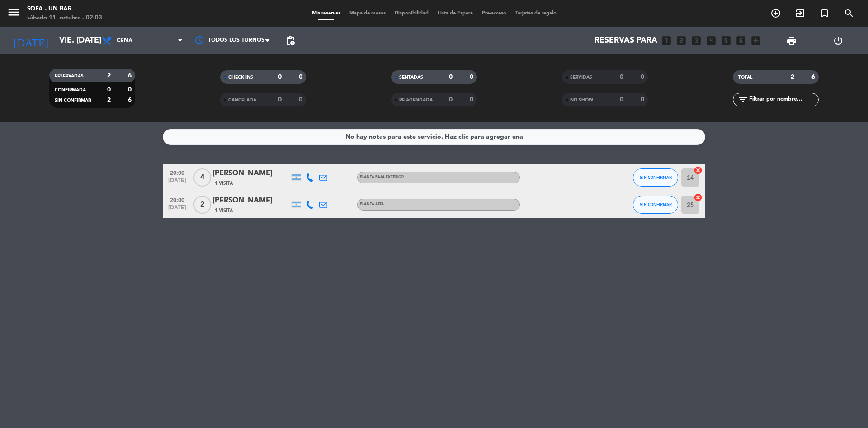 The height and width of the screenshot is (428, 868). I want to click on div: sábado 11. octubre - 02:03, so click(64, 18).